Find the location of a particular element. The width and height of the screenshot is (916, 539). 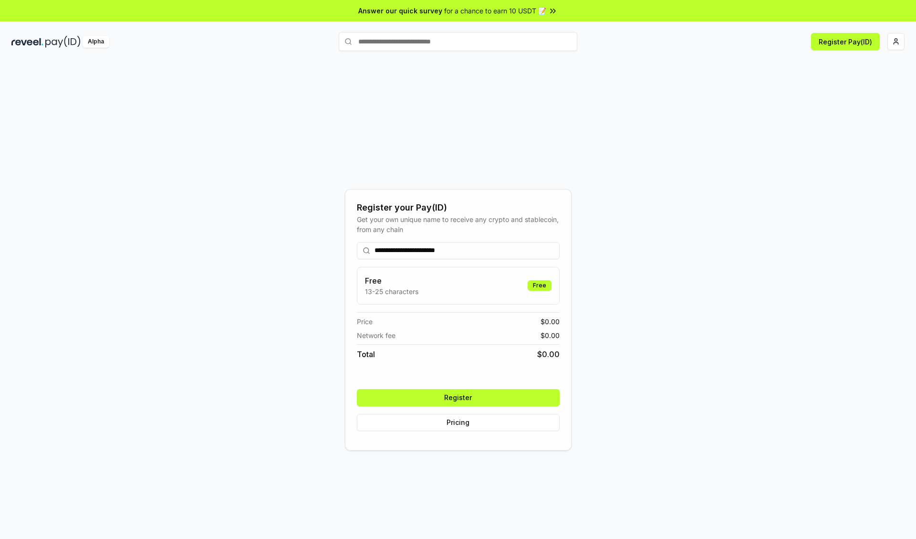

span: for a chance to earn 10 USDT 📝 is located at coordinates (495, 10).